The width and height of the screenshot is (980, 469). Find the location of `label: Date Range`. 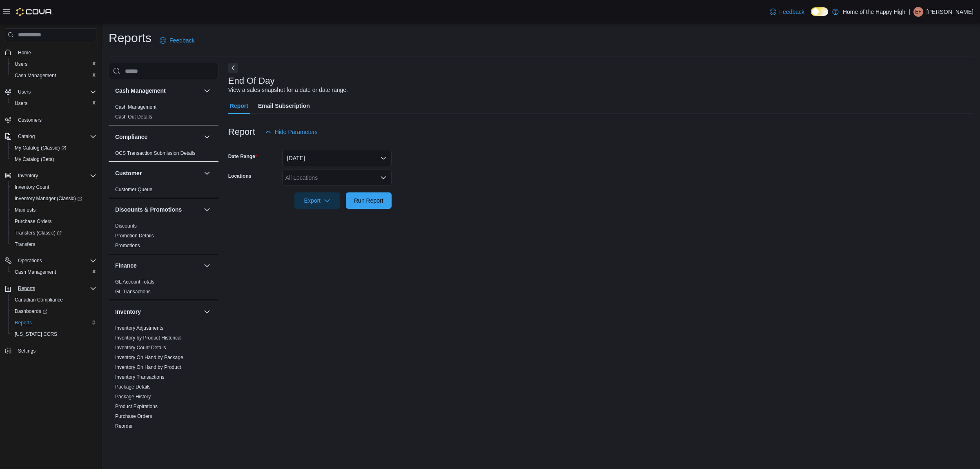

label: Date Range is located at coordinates (242, 157).